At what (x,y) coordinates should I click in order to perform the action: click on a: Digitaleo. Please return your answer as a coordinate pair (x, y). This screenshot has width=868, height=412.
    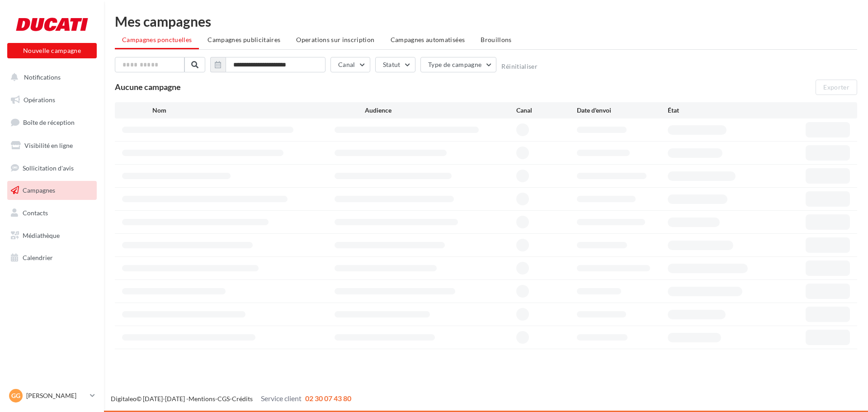
    Looking at the image, I should click on (124, 399).